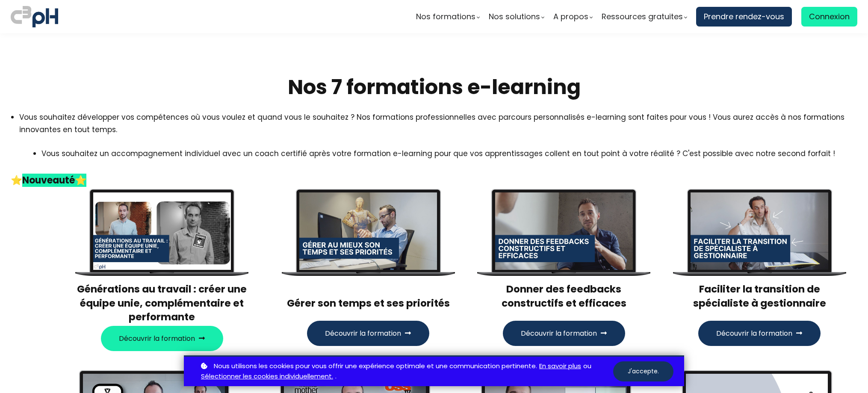 The image size is (868, 393). I want to click on span: Nos formations, so click(445, 17).